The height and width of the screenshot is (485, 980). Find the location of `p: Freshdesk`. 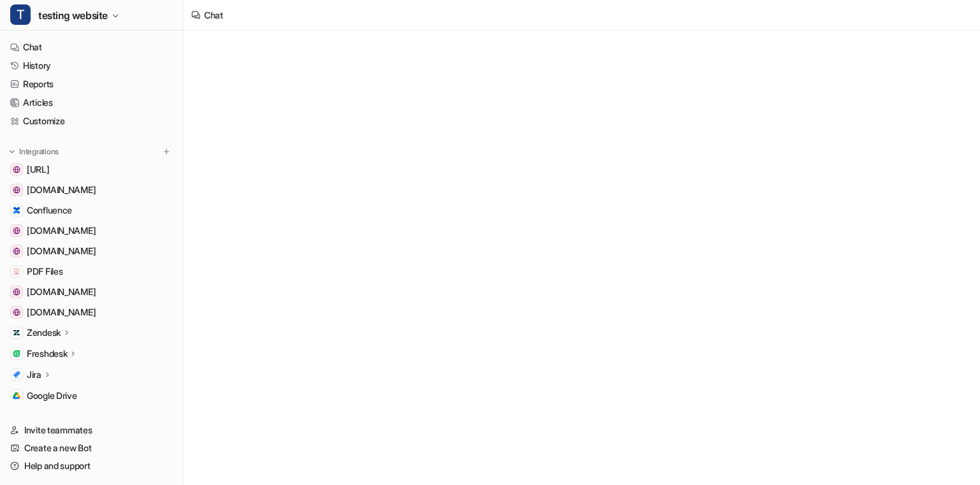

p: Freshdesk is located at coordinates (46, 354).